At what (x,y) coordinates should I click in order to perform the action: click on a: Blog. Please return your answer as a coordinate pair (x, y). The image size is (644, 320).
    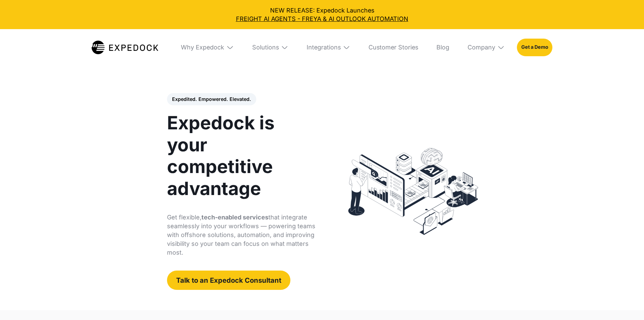
    Looking at the image, I should click on (443, 47).